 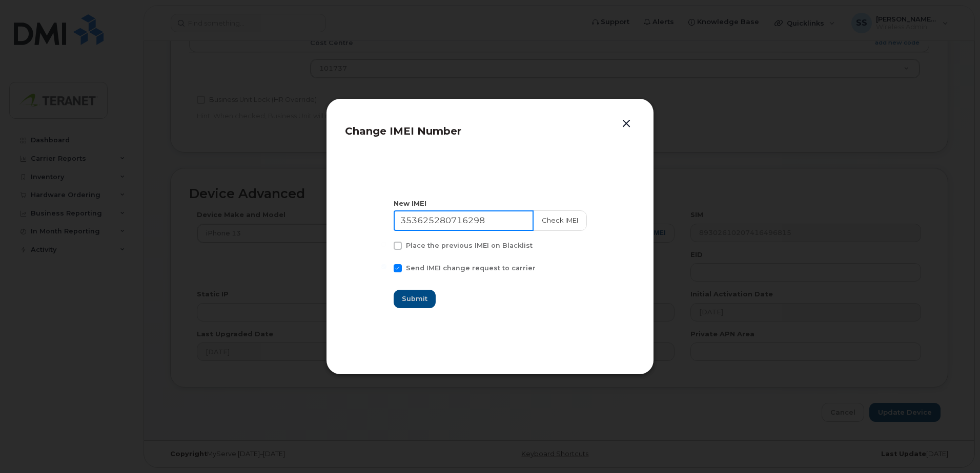 I want to click on span: Submit, so click(x=414, y=299).